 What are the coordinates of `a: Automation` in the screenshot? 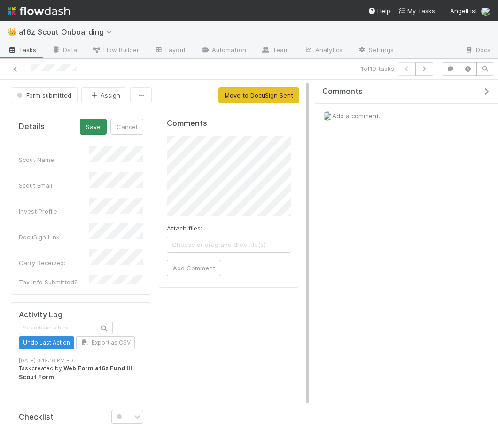 It's located at (223, 51).